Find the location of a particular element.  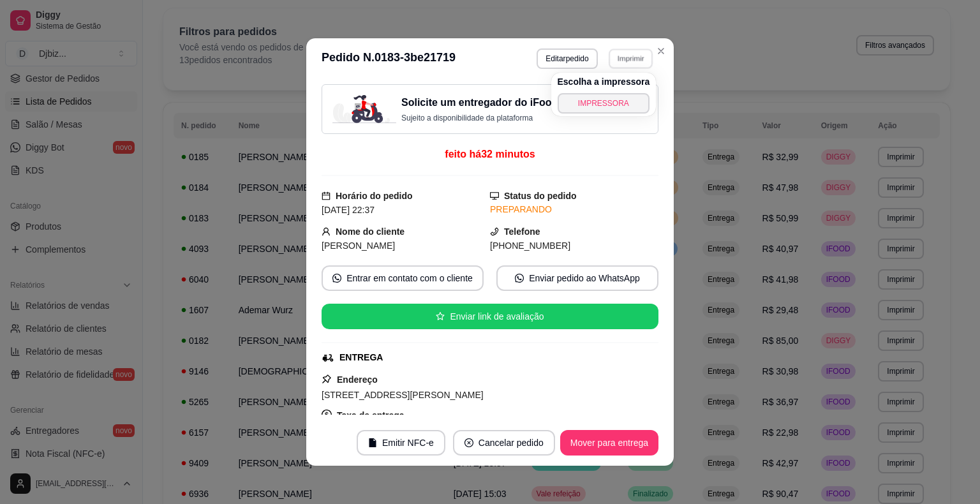

strong: Telefone is located at coordinates (522, 231).